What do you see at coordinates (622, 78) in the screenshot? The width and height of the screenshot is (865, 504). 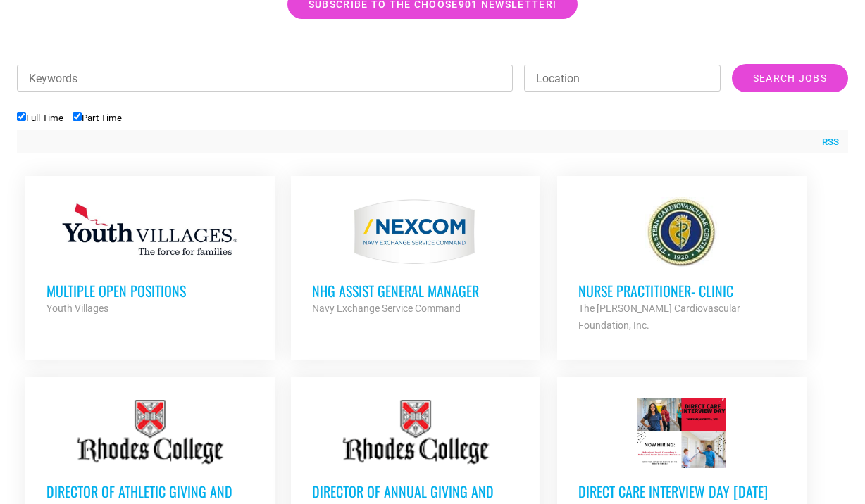 I see `input: Location` at bounding box center [622, 78].